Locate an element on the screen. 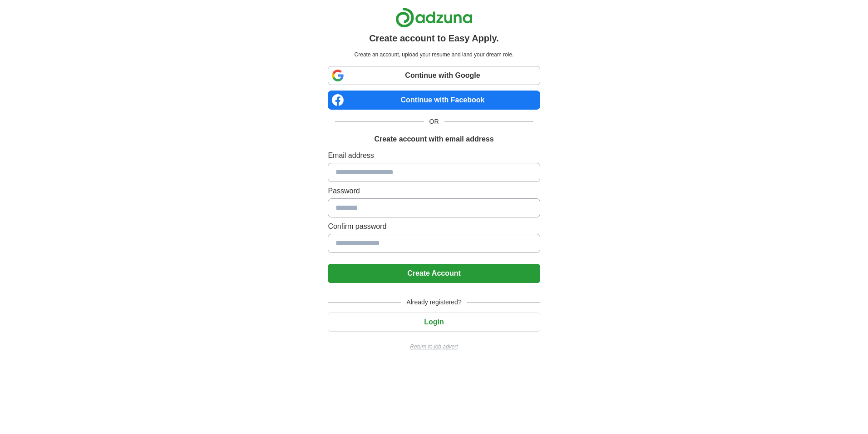 This screenshot has width=868, height=434. span: Already registered? is located at coordinates (434, 301).